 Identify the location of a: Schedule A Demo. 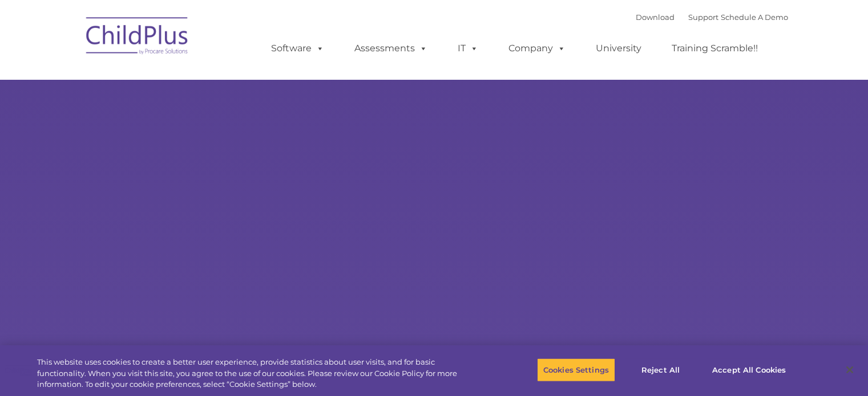
(755, 17).